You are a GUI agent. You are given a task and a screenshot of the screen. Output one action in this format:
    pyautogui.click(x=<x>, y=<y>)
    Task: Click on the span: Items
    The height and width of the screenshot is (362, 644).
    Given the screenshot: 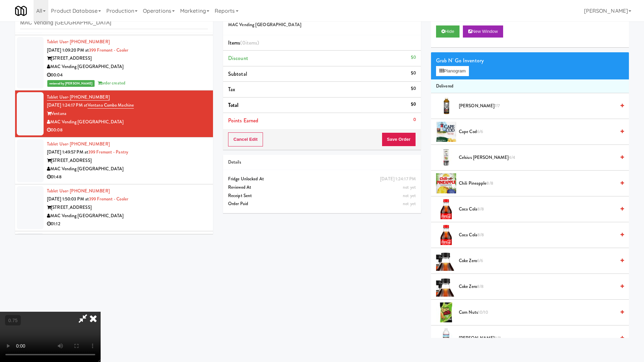 What is the action you would take?
    pyautogui.click(x=244, y=43)
    